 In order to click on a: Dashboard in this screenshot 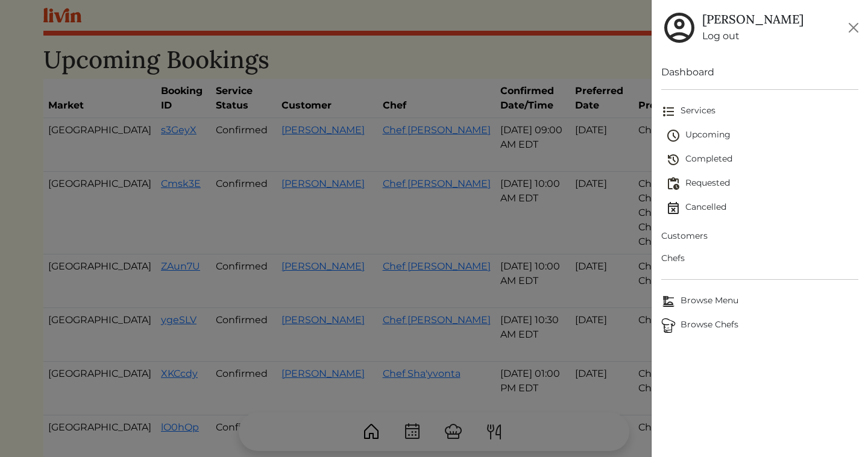, I will do `click(759, 72)`.